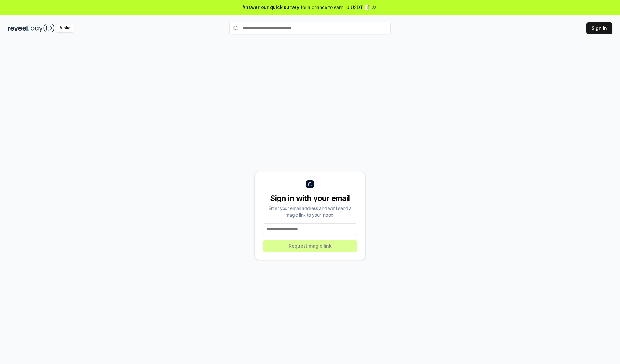 The image size is (620, 364). Describe the element at coordinates (18, 28) in the screenshot. I see `img: reveel_dark` at that location.